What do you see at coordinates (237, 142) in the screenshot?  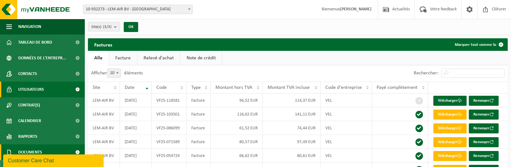 I see `td: 80,57 EUR` at bounding box center [237, 142].